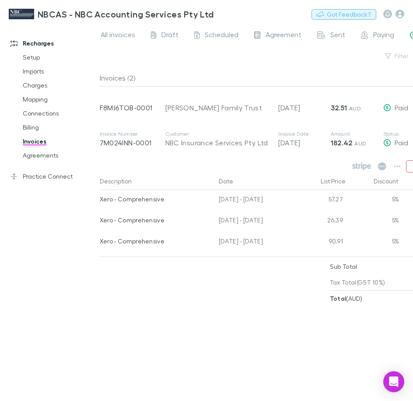  I want to click on strong: Total, so click(338, 298).